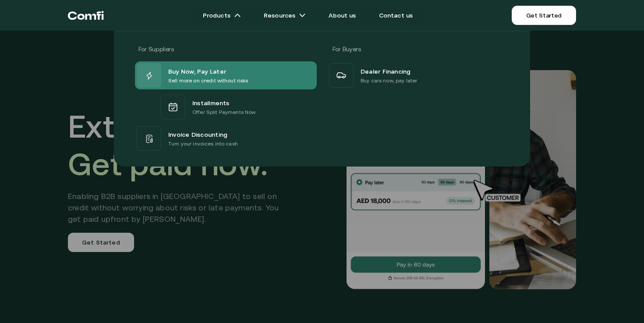 Image resolution: width=644 pixels, height=323 pixels. Describe the element at coordinates (86, 15) in the screenshot. I see `a: Return to the top of the Comfi home page` at that location.